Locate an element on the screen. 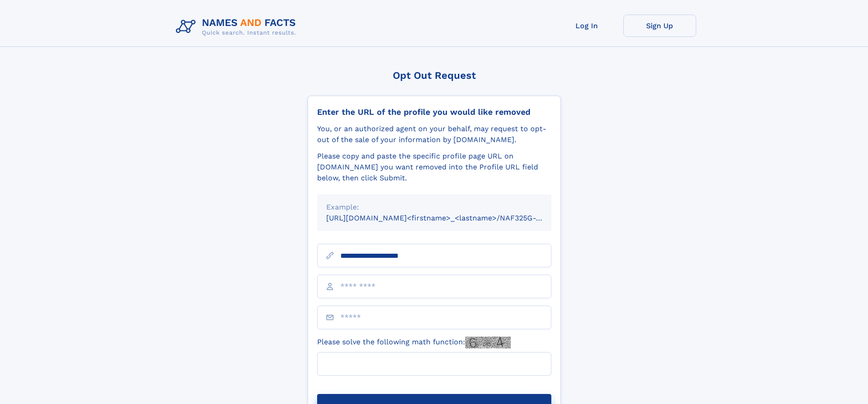 This screenshot has height=404, width=868. label: Please solve the following math function: is located at coordinates (413, 342).